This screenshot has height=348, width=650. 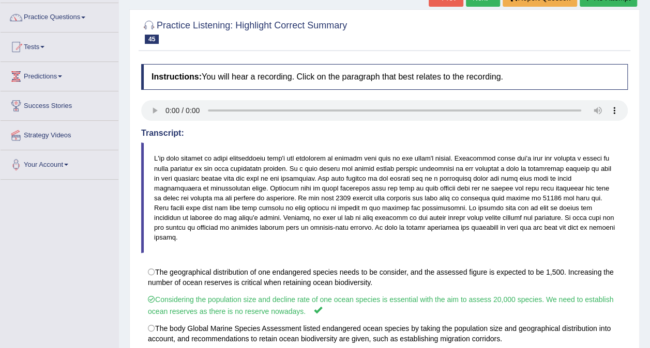 What do you see at coordinates (59, 45) in the screenshot?
I see `a: Tests` at bounding box center [59, 45].